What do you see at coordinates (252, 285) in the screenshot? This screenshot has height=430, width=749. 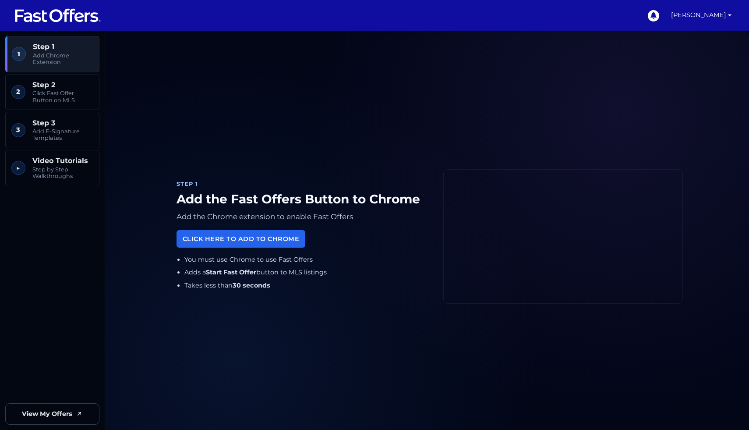 I see `strong: 30 seconds` at bounding box center [252, 285].